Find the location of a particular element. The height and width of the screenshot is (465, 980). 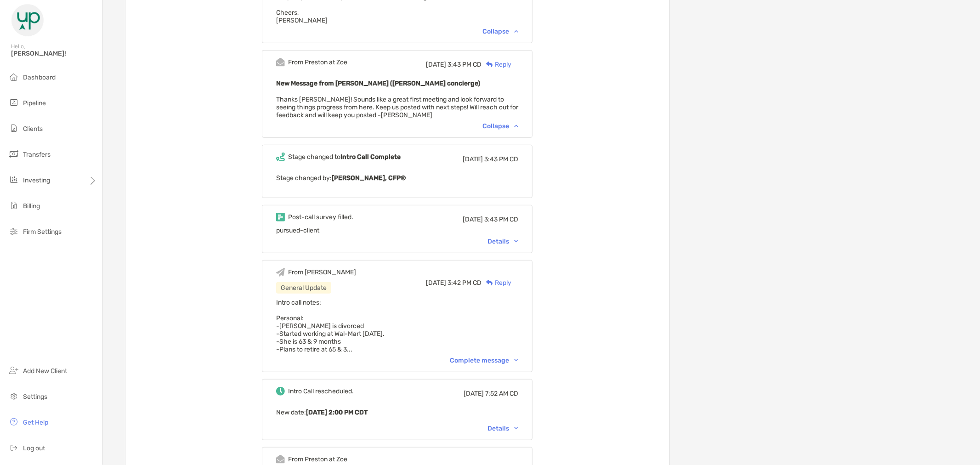

p: New date : is located at coordinates (397, 412).